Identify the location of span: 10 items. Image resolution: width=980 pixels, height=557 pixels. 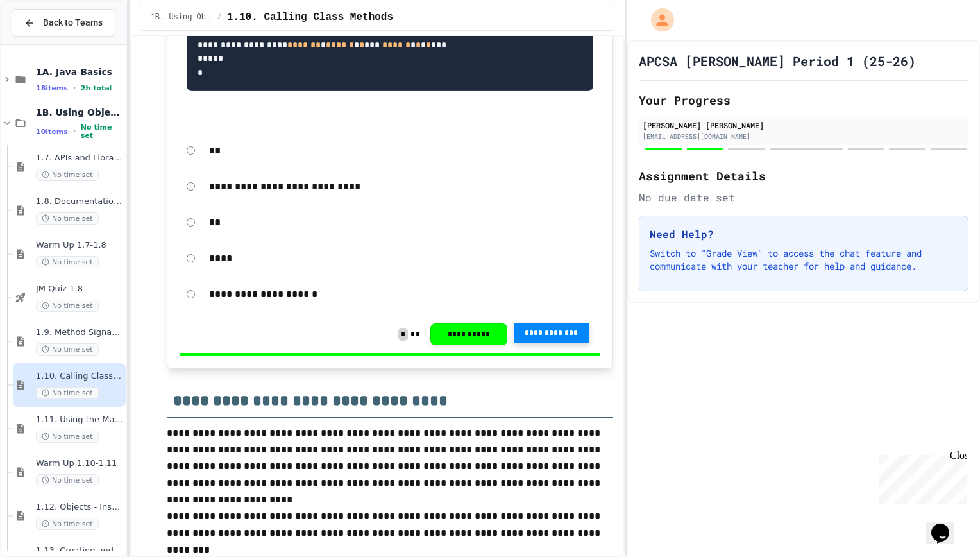
(52, 131).